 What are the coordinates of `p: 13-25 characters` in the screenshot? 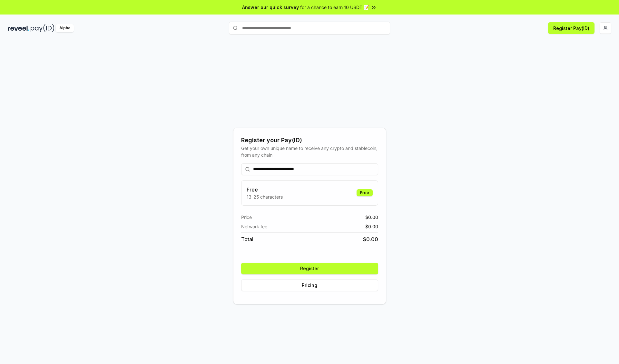 It's located at (265, 197).